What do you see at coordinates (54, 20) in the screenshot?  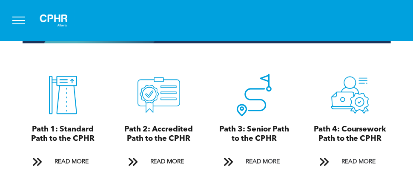 I see `img: A white background with a few lines on it` at bounding box center [54, 20].